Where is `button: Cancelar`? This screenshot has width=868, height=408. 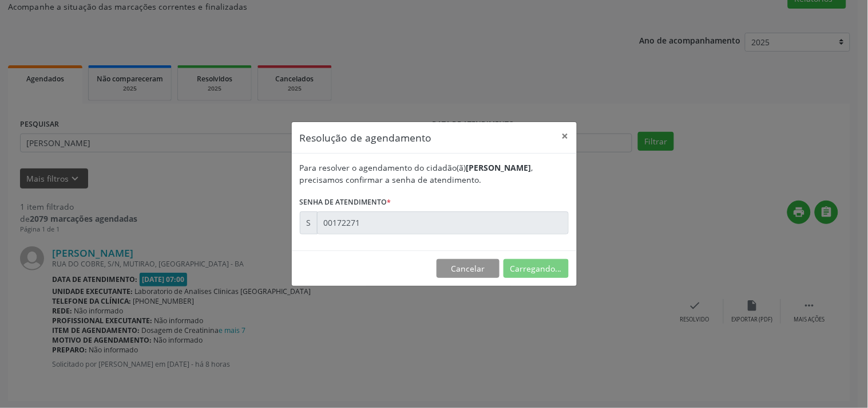
button: Cancelar is located at coordinates (468, 269).